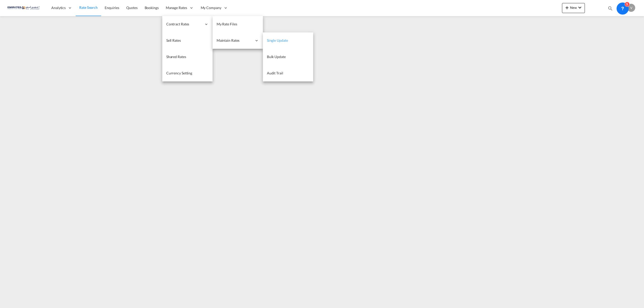 Image resolution: width=644 pixels, height=308 pixels. What do you see at coordinates (188, 40) in the screenshot?
I see `a: Sell Rates` at bounding box center [188, 40].